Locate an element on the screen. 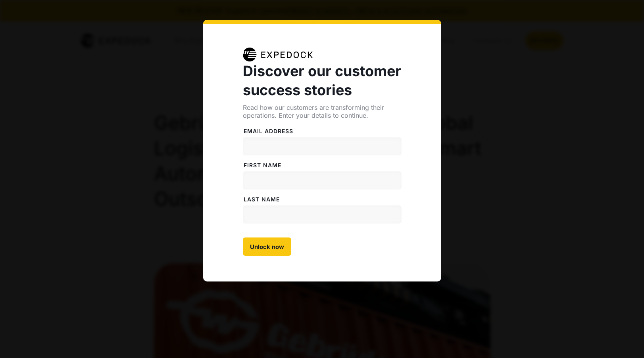 Image resolution: width=644 pixels, height=358 pixels. form: Case Studies Form is located at coordinates (322, 187).